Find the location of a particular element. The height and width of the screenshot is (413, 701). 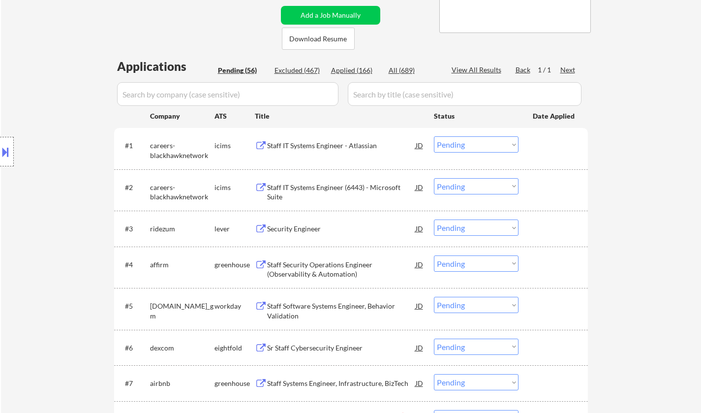

div: Security Engineer is located at coordinates (341, 229).